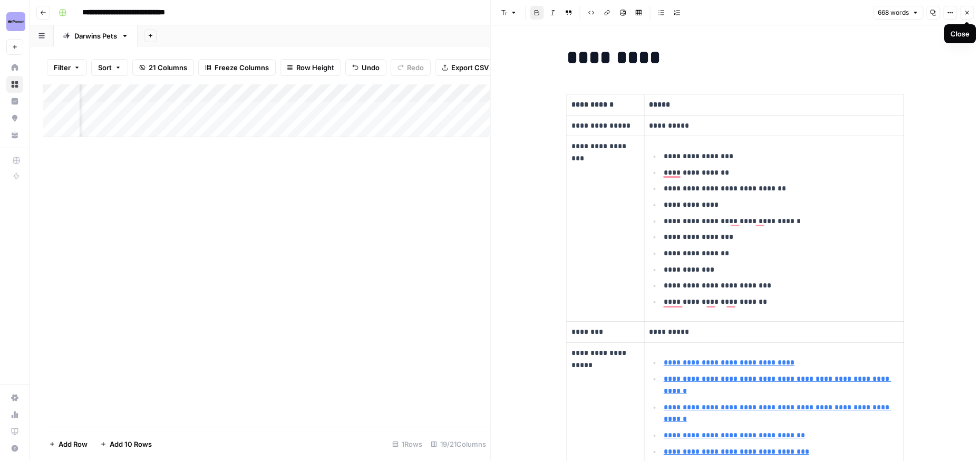  I want to click on button: Export CSV, so click(465, 67).